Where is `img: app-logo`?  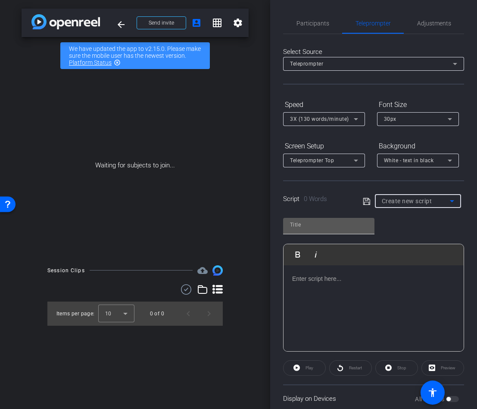
img: app-logo is located at coordinates (66, 22).